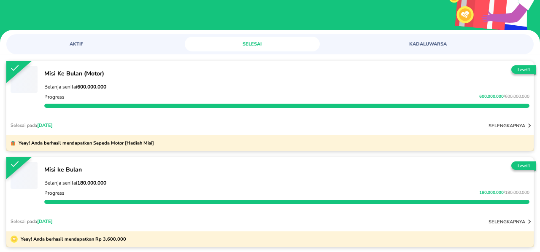  What do you see at coordinates (445, 44) in the screenshot?
I see `a: KADALUWARSA` at bounding box center [445, 44].